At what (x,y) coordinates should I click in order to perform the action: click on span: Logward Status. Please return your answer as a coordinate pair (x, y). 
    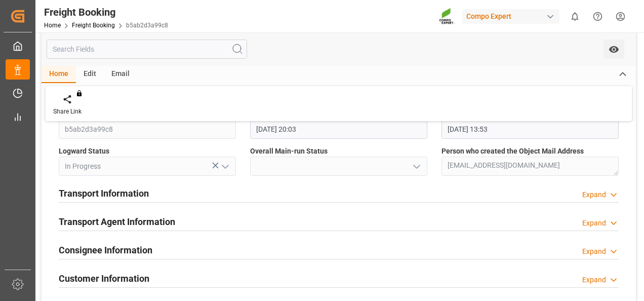
    Looking at the image, I should click on (84, 151).